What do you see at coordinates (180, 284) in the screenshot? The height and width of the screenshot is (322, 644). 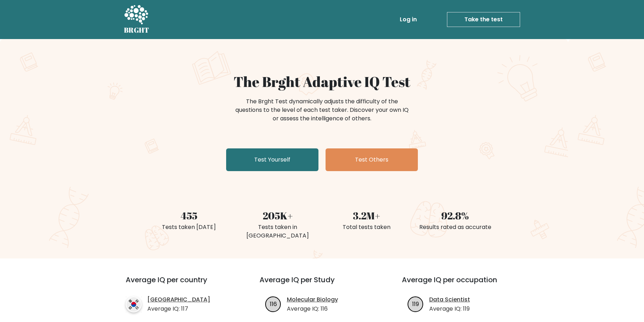 I see `h3: Average IQ per country` at bounding box center [180, 284].